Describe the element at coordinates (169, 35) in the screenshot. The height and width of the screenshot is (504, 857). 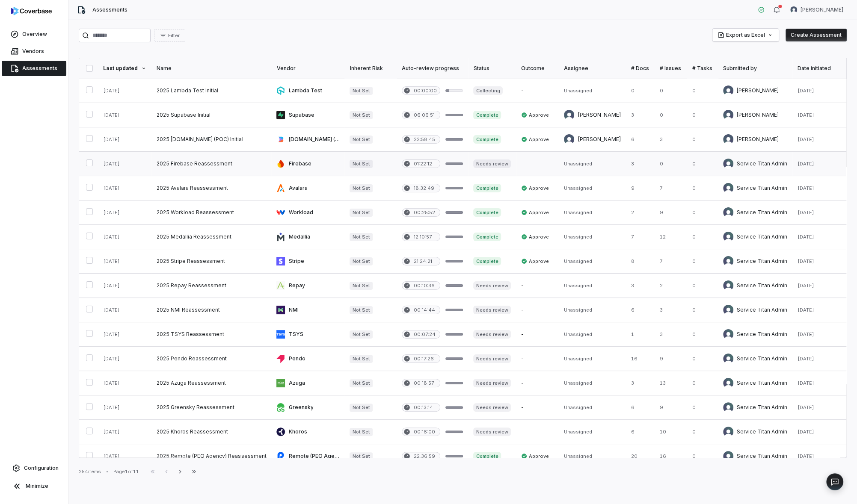
I see `button: Filter` at that location.